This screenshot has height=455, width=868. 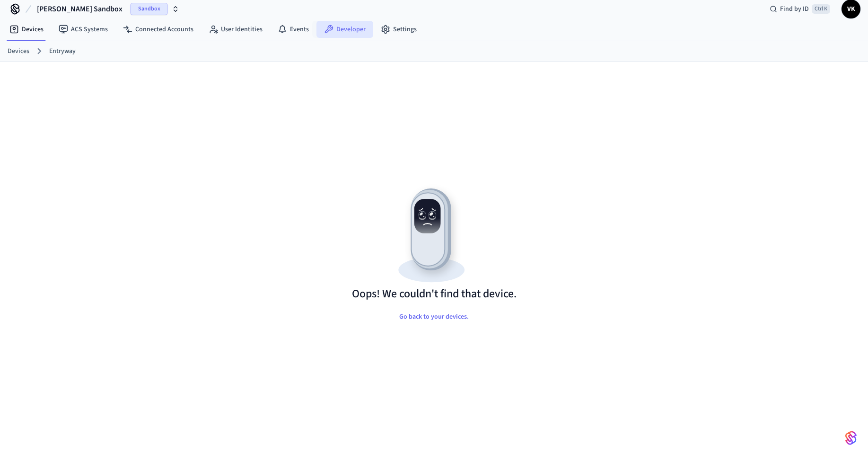 I want to click on a: Entryway, so click(x=63, y=51).